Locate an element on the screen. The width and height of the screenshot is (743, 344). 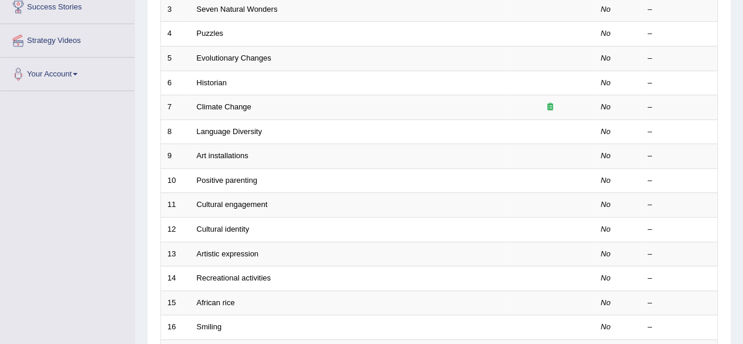
a: Puzzles is located at coordinates (210, 33).